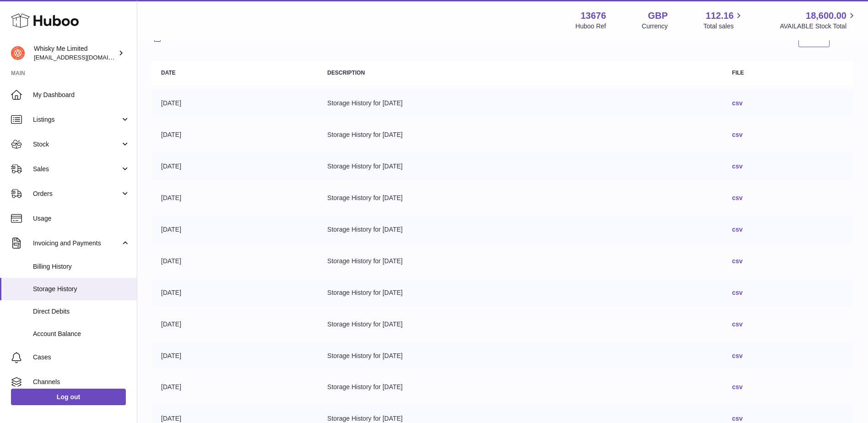 The width and height of the screenshot is (868, 423). Describe the element at coordinates (18, 53) in the screenshot. I see `img: internalAdmin-13676@internal.huboo.com` at that location.